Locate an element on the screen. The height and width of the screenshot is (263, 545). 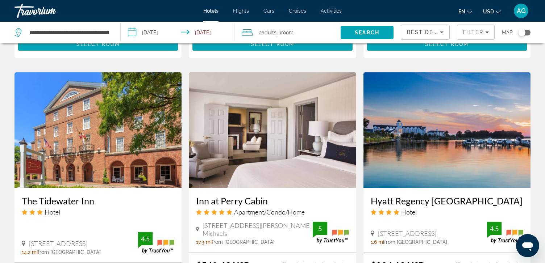
span: 17.3 mi is located at coordinates (204, 242).